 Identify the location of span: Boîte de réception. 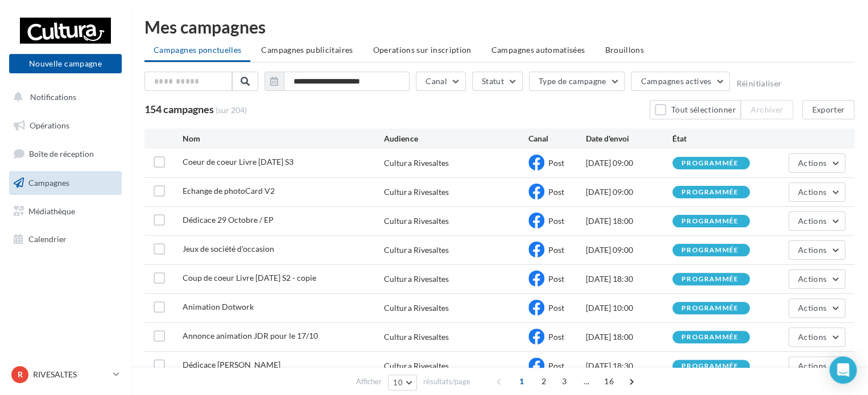
(61, 153).